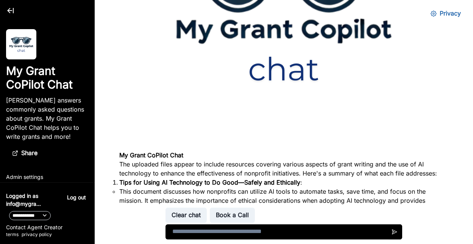  What do you see at coordinates (34, 227) in the screenshot?
I see `a: Contact Agent Creator` at bounding box center [34, 227].